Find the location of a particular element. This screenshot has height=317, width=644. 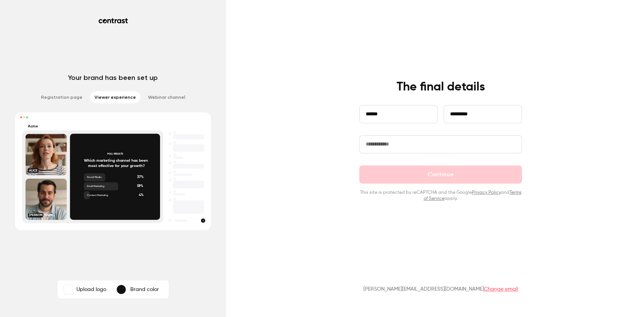

a: Privacy Policy is located at coordinates (486, 193).